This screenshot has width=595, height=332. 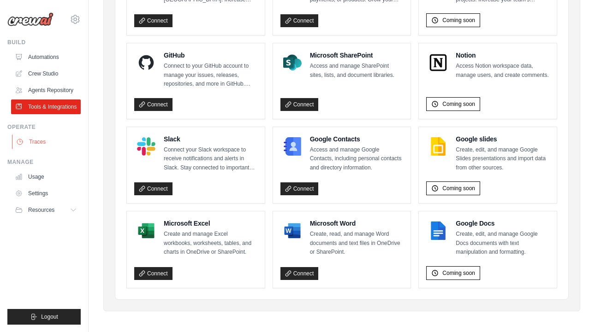 I want to click on a: Settings, so click(x=46, y=194).